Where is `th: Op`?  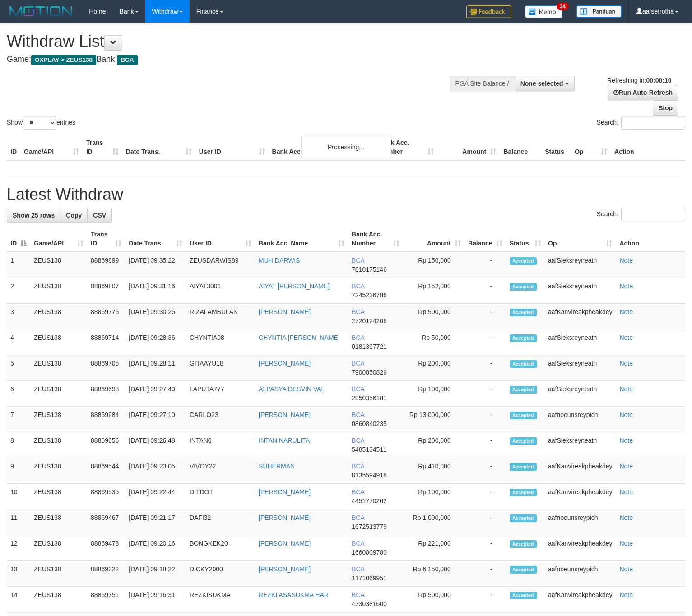 th: Op is located at coordinates (591, 147).